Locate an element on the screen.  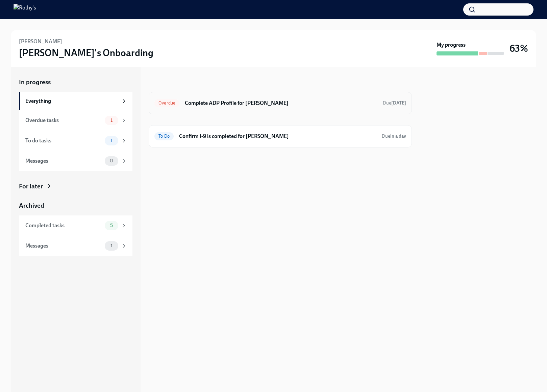
div: Completed tasks is located at coordinates (64, 226).